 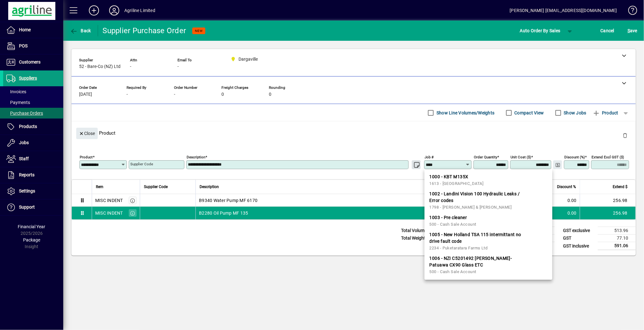 I want to click on app-page-header-button: Close, so click(x=87, y=133).